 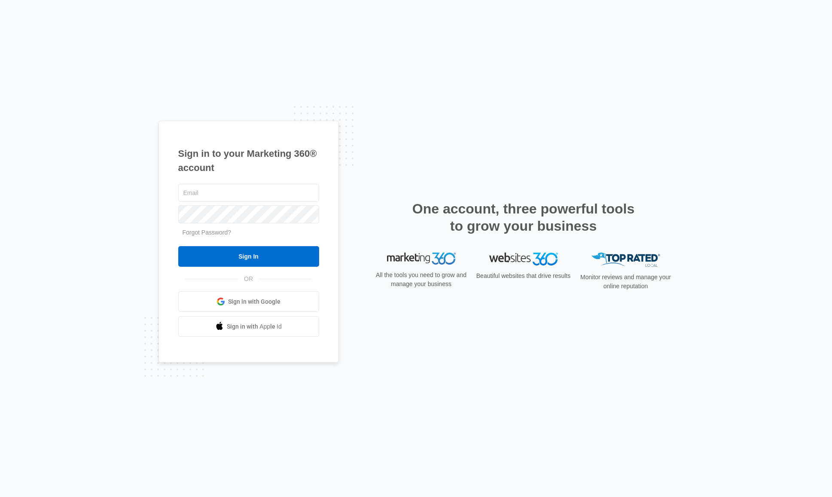 What do you see at coordinates (524, 259) in the screenshot?
I see `img: Websites 360` at bounding box center [524, 259].